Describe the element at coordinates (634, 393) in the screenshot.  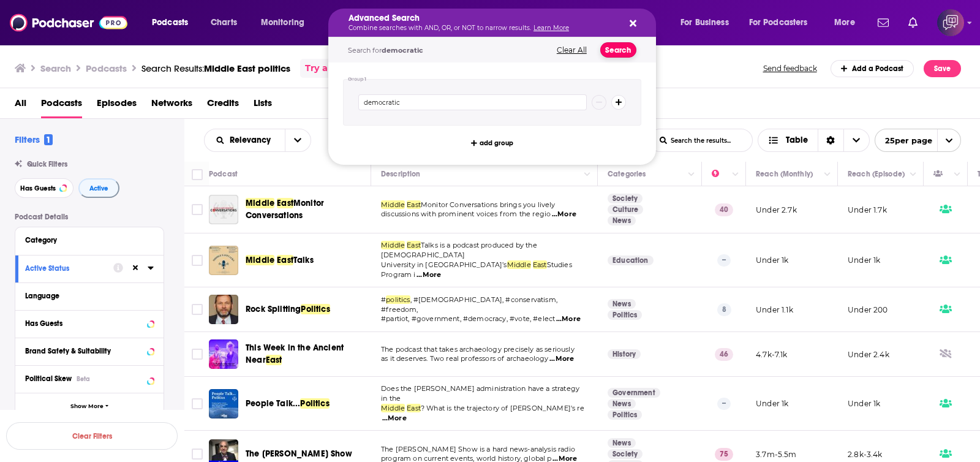
I see `a: Government` at that location.